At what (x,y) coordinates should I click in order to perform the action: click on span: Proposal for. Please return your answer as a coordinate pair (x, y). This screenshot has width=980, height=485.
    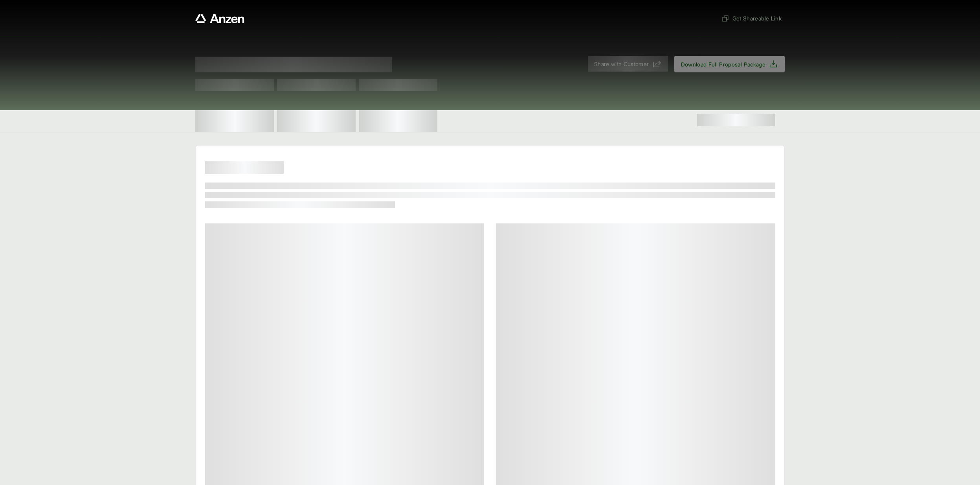
    Looking at the image, I should click on (293, 65).